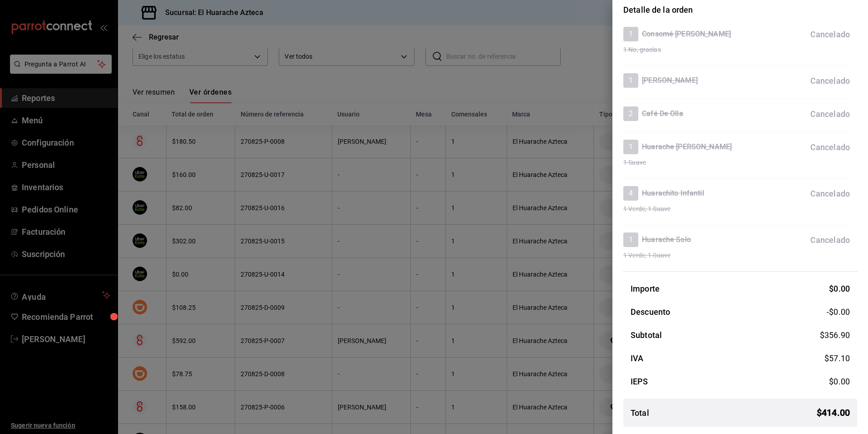 The image size is (868, 434). I want to click on h4: Huarachito Infantil, so click(673, 193).